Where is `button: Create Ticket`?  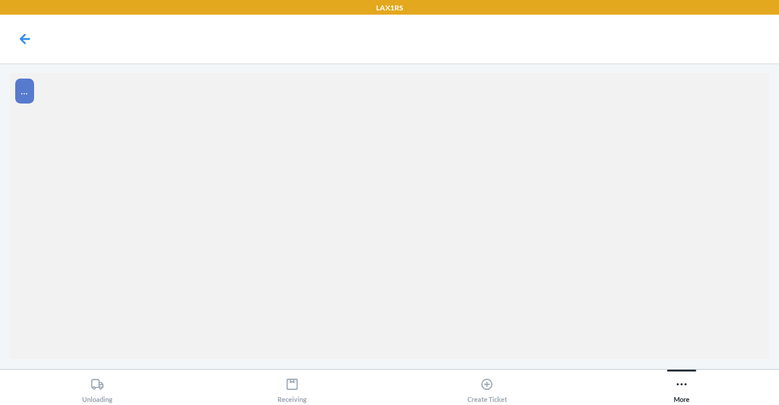
button: Create Ticket is located at coordinates (487, 386).